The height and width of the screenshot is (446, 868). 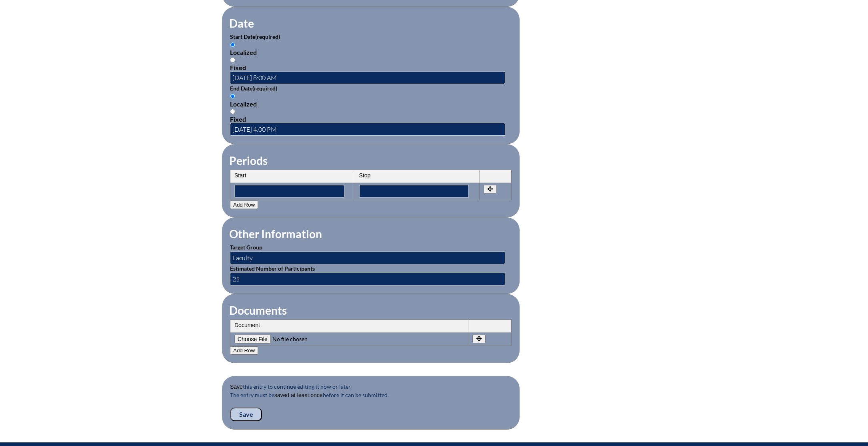 What do you see at coordinates (371, 399) in the screenshot?
I see `p: The entry must be before it can be submitted.` at bounding box center [371, 399].